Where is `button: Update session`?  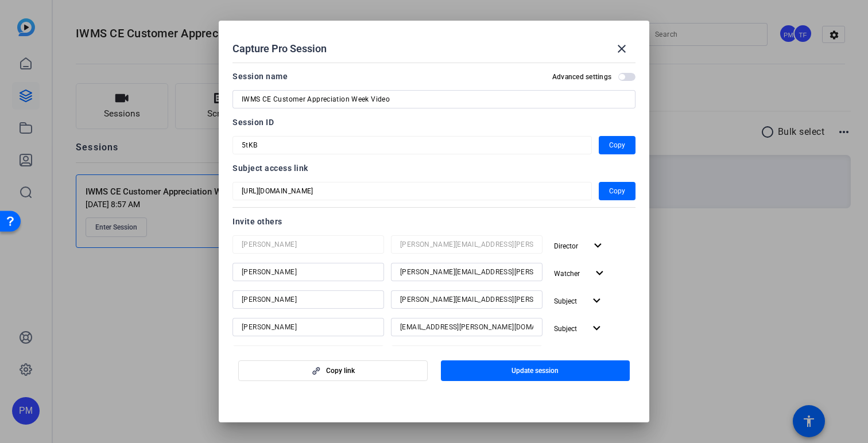 button: Update session is located at coordinates (536, 371).